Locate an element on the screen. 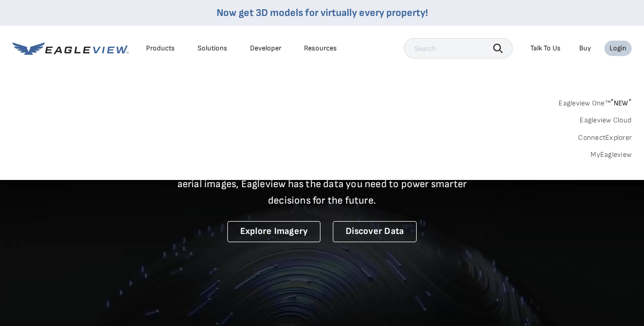 The image size is (644, 326). input: Search is located at coordinates (459, 48).